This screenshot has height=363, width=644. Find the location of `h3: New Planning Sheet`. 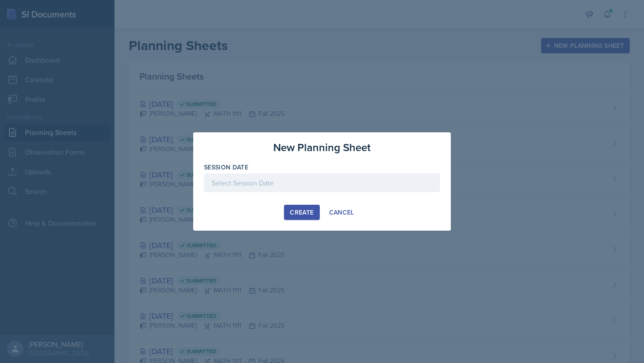

h3: New Planning Sheet is located at coordinates (322, 148).